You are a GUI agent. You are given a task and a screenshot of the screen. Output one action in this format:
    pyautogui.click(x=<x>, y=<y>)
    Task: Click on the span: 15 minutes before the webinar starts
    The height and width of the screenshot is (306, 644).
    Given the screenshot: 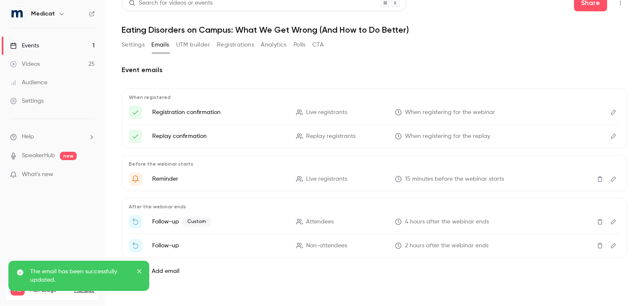 What is the action you would take?
    pyautogui.click(x=454, y=179)
    